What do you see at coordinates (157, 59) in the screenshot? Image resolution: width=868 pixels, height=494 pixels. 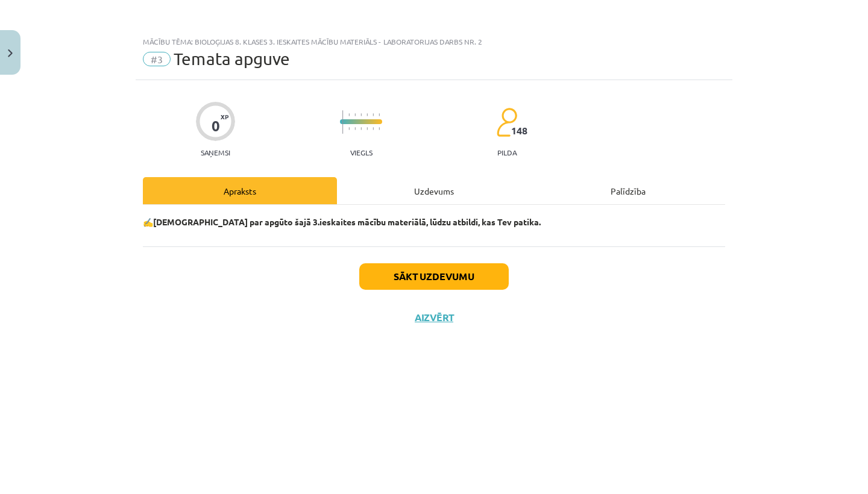 I see `span: #3` at bounding box center [157, 59].